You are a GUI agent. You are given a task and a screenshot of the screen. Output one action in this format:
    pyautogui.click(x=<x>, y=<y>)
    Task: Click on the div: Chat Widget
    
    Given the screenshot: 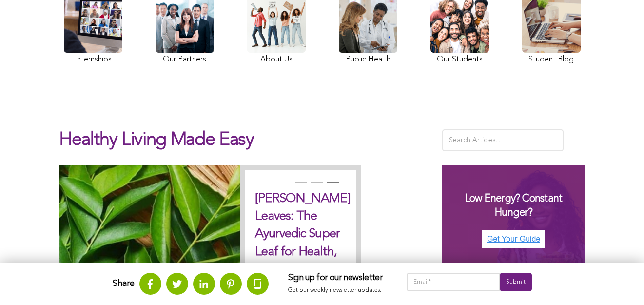 What is the action you would take?
    pyautogui.click(x=619, y=281)
    